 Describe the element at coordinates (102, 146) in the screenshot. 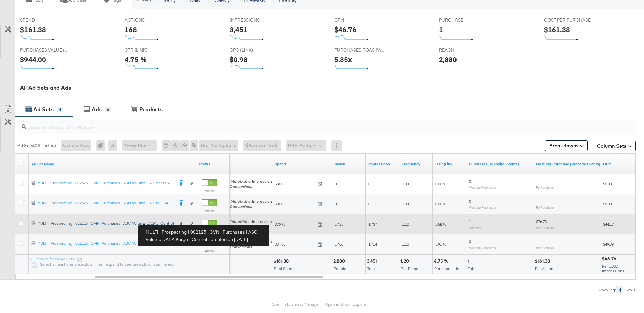

I see `div: 0` at that location.